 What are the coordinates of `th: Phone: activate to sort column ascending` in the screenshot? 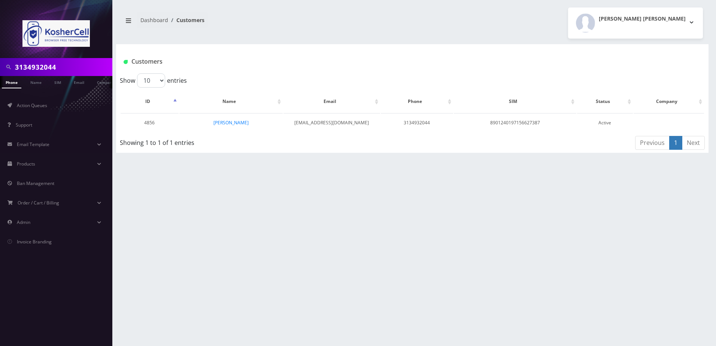 It's located at (417, 102).